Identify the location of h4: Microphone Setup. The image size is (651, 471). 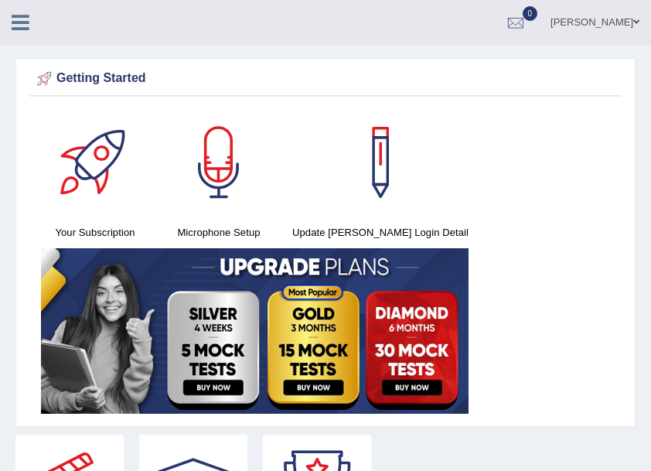
(219, 232).